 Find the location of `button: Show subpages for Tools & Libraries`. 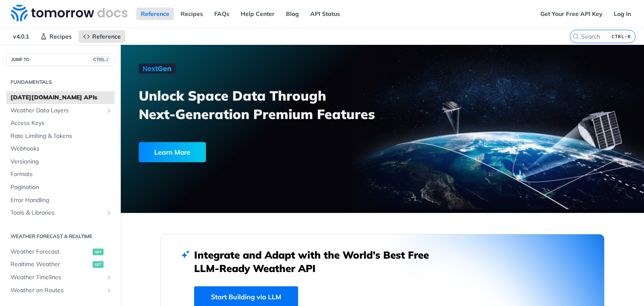

button: Show subpages for Tools & Libraries is located at coordinates (109, 213).